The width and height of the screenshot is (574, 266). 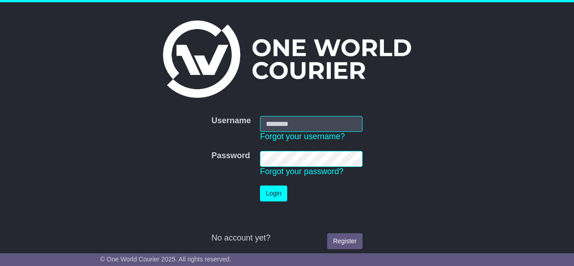 What do you see at coordinates (345, 241) in the screenshot?
I see `a: Register` at bounding box center [345, 241].